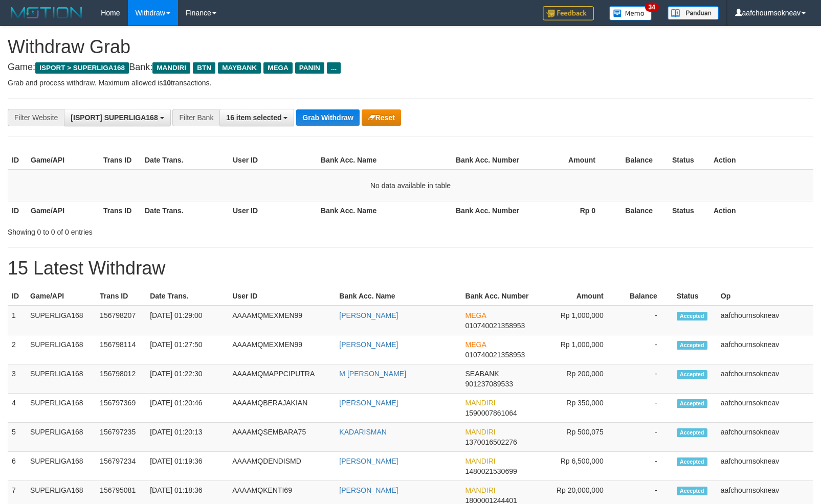  I want to click on button: 16 item selected, so click(257, 117).